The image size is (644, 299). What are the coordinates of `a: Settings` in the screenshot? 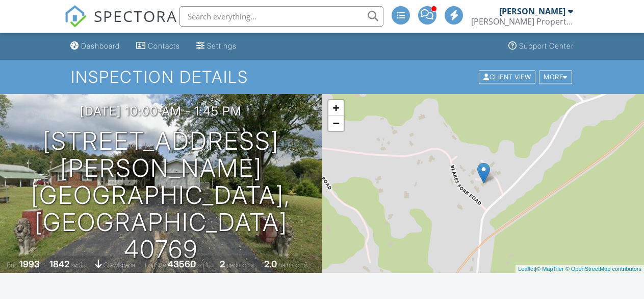 It's located at (216, 46).